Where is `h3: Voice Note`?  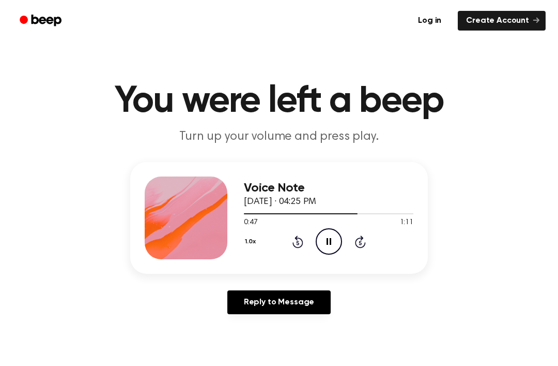
h3: Voice Note is located at coordinates (329, 188).